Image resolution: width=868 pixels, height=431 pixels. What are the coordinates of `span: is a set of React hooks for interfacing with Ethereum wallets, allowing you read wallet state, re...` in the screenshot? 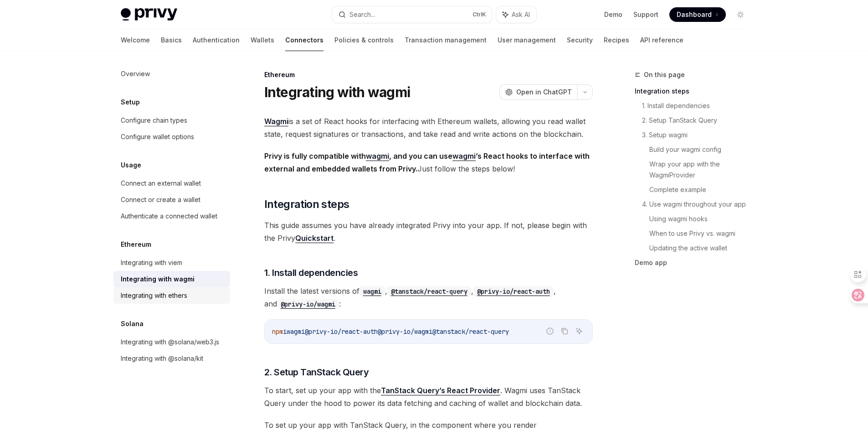 It's located at (428, 128).